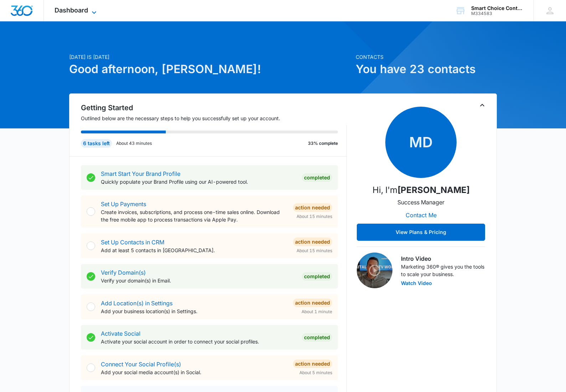  I want to click on p: Activate your social account in order to connect your social profiles., so click(199, 341).